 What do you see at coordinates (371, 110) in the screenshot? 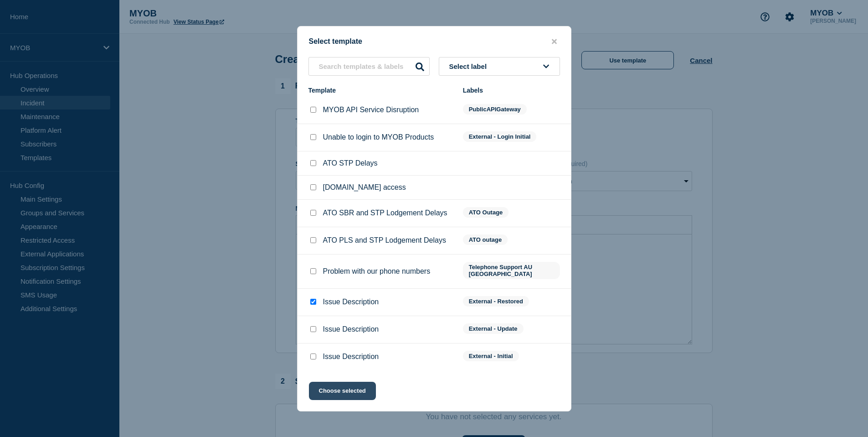
I see `p: MYOB API Service Disruption` at bounding box center [371, 110].